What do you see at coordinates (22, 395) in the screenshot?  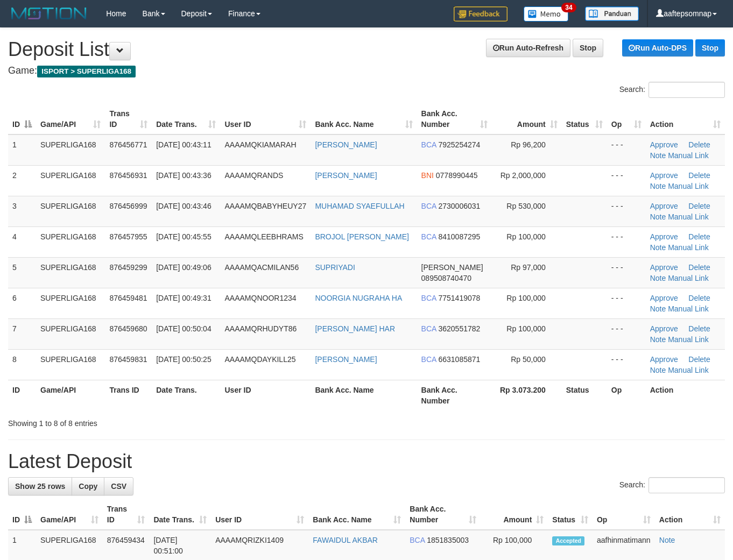 I see `th: ID` at bounding box center [22, 395].